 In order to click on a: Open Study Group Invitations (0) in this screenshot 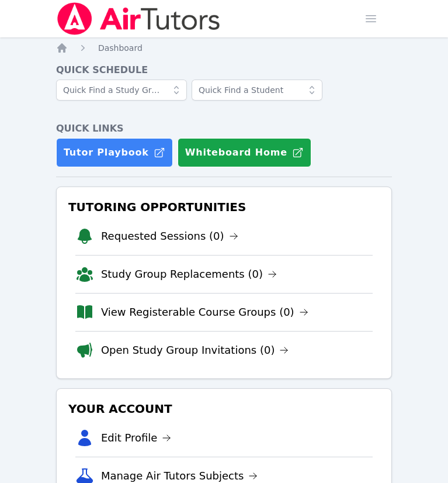, I will do `click(195, 350)`.